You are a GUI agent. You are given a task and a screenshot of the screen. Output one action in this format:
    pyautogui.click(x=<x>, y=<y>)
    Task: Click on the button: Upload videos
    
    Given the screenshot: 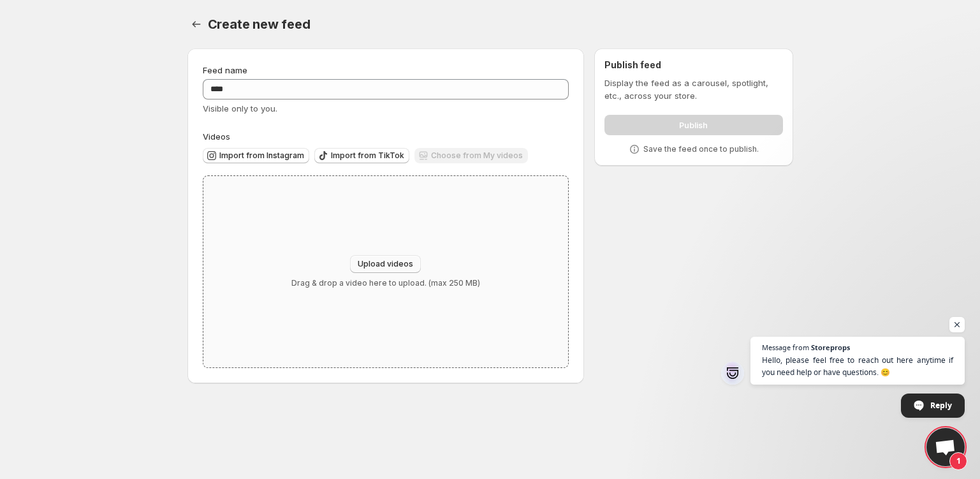 What is the action you would take?
    pyautogui.click(x=385, y=264)
    